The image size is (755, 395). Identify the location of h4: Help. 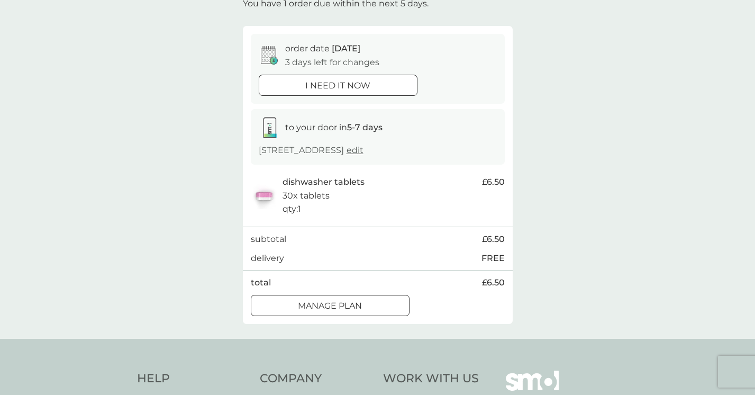
(193, 378).